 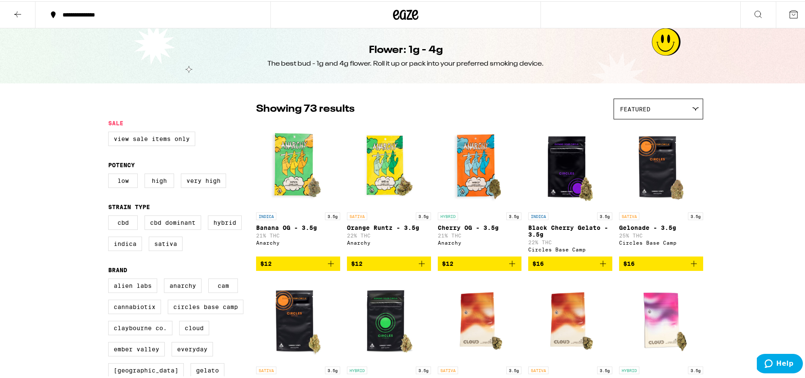 I want to click on label: CBD Dominant, so click(x=173, y=221).